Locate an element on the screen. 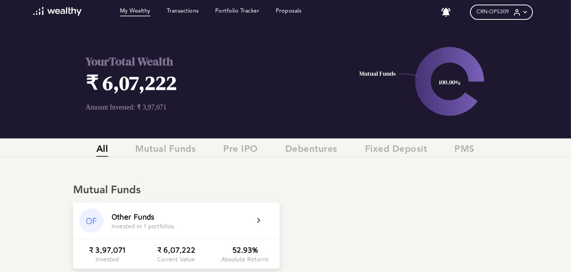  span: Fixed Deposit is located at coordinates (396, 150).